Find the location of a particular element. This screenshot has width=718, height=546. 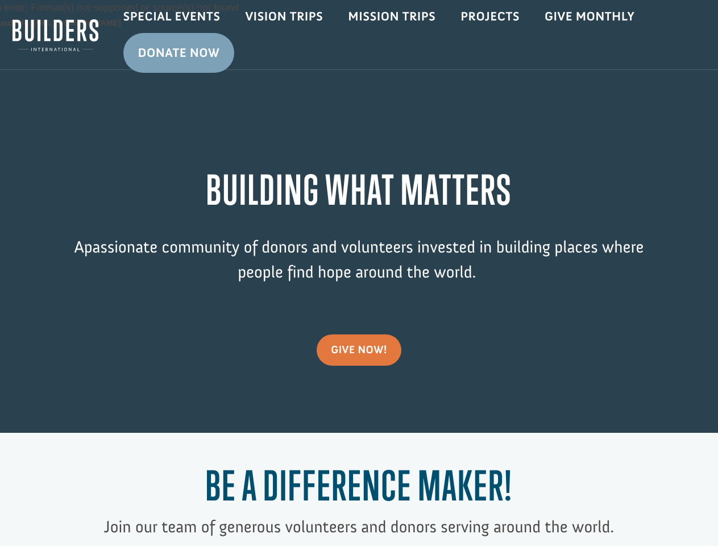

button: Donate is located at coordinates (186, 33).